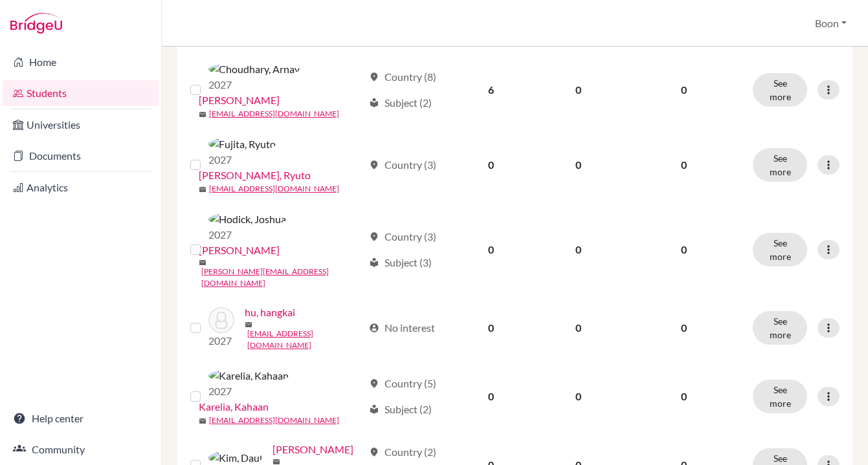 This screenshot has height=465, width=868. Describe the element at coordinates (270, 313) in the screenshot. I see `a: hu, hangkai` at that location.